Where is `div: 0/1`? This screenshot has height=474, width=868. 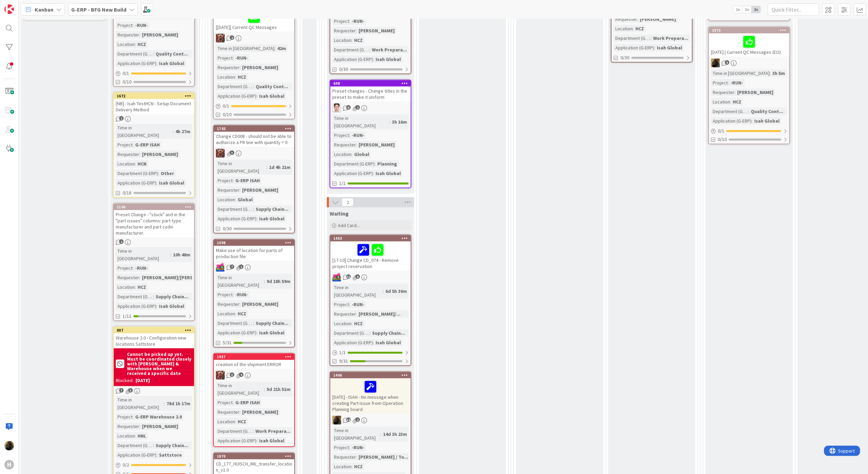
div: 0/1 is located at coordinates (254, 106).